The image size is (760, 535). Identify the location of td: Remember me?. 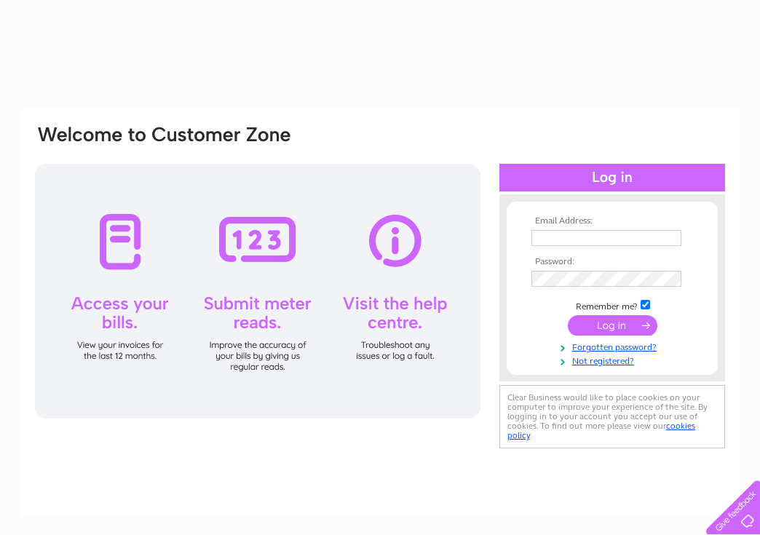
(612, 305).